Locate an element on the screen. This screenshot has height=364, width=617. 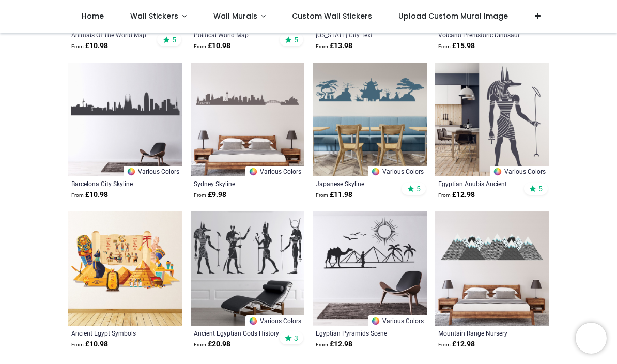
strong: £ 13.98 is located at coordinates (334, 46).